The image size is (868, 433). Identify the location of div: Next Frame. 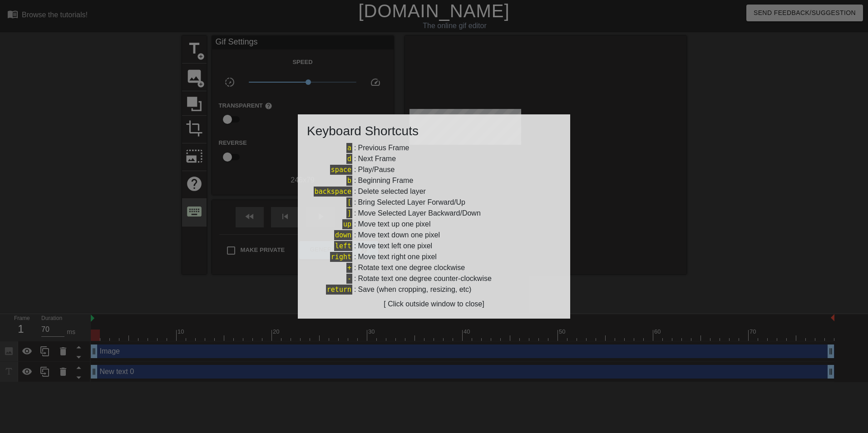
(377, 159).